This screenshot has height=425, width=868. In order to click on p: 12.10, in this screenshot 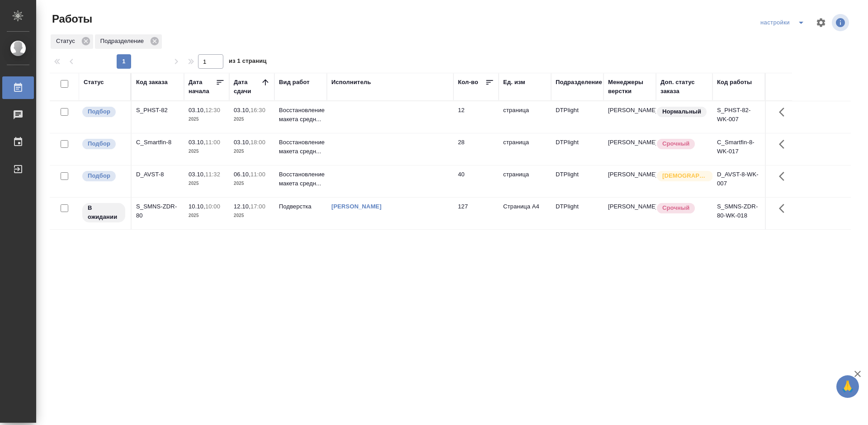, I will do `click(242, 206)`.